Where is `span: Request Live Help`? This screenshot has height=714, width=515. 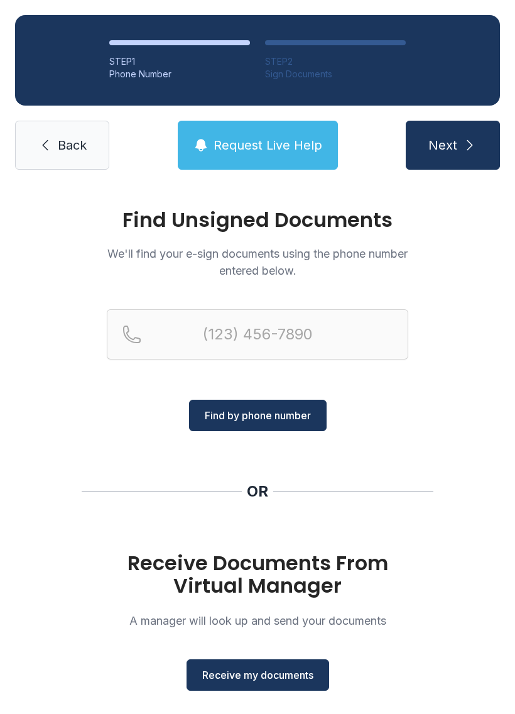
span: Request Live Help is located at coordinates (268, 145).